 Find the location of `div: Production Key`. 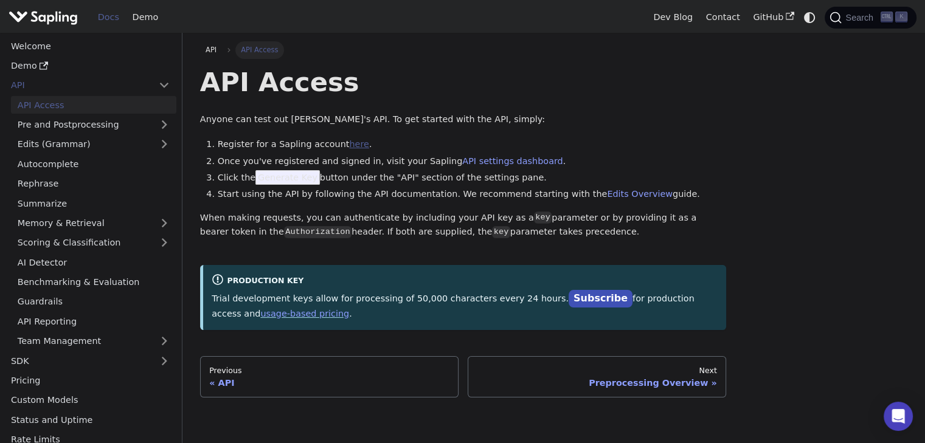

div: Production Key is located at coordinates (465, 281).